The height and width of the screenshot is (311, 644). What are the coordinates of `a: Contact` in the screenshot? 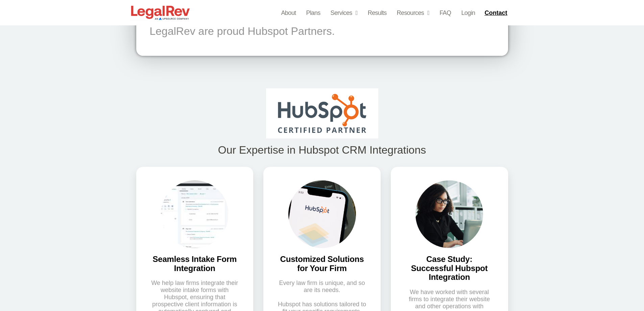 It's located at (496, 13).